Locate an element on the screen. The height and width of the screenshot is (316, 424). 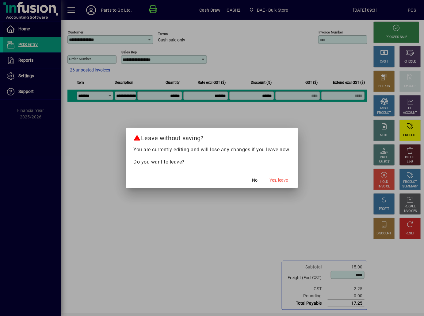
button: Yes, leave is located at coordinates (279, 180).